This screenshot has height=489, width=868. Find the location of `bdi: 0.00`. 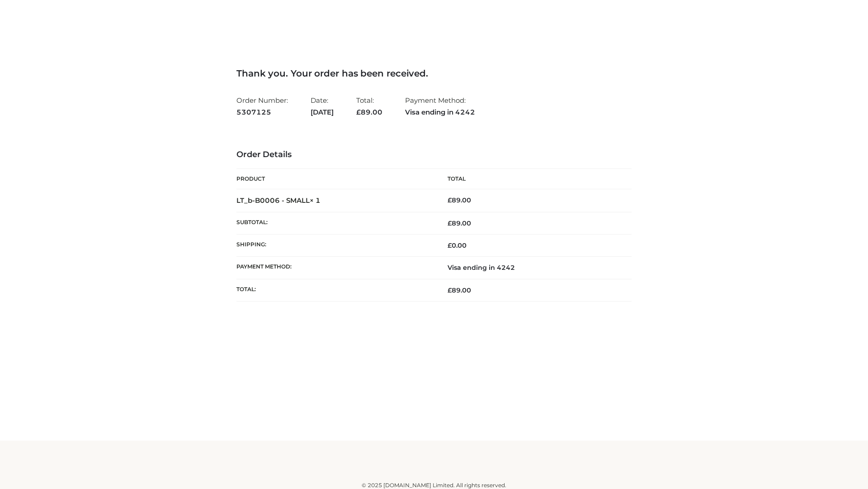

bdi: 0.00 is located at coordinates (457, 245).